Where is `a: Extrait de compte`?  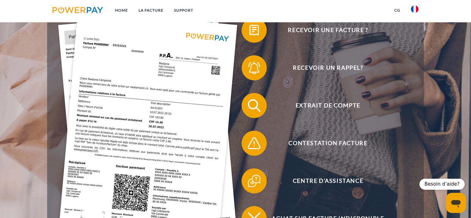 a: Extrait de compte is located at coordinates (323, 106).